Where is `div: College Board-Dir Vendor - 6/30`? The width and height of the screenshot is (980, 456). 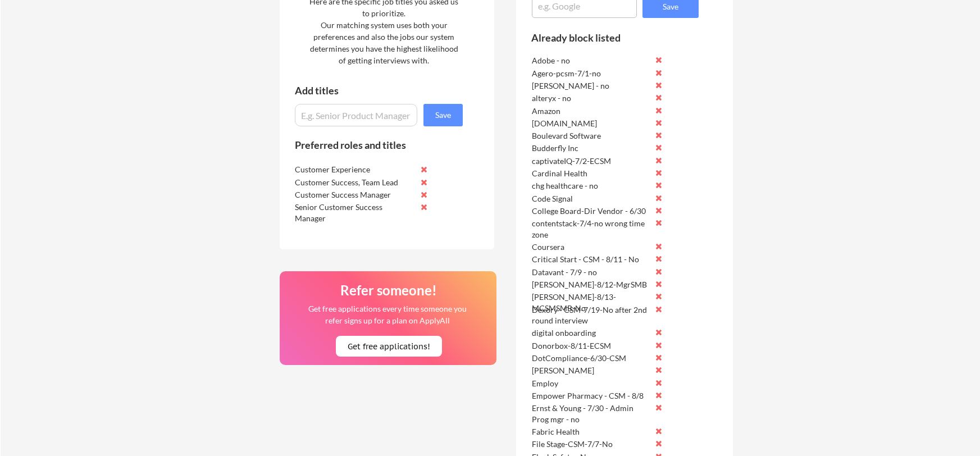 div: College Board-Dir Vendor - 6/30 is located at coordinates (591, 211).